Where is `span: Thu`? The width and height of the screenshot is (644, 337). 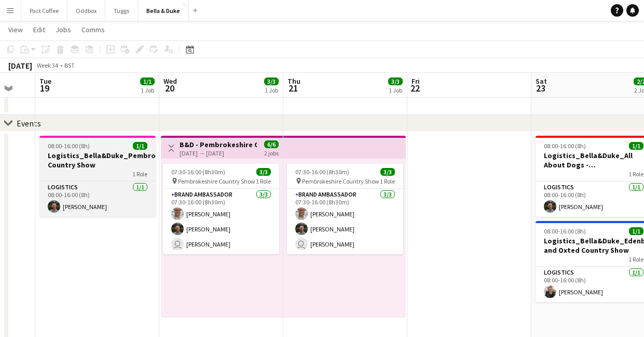
span: Thu is located at coordinates (294, 81).